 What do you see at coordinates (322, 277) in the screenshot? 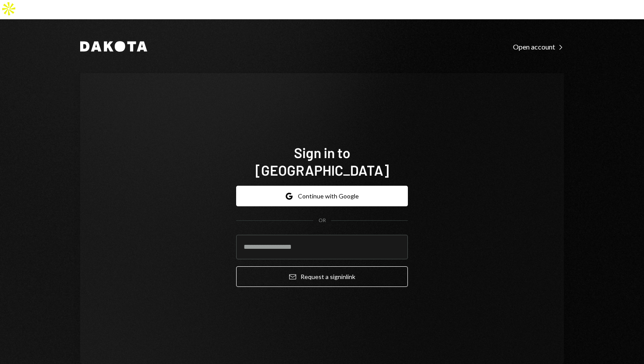
I see `button: Request a signinlink` at bounding box center [322, 277].